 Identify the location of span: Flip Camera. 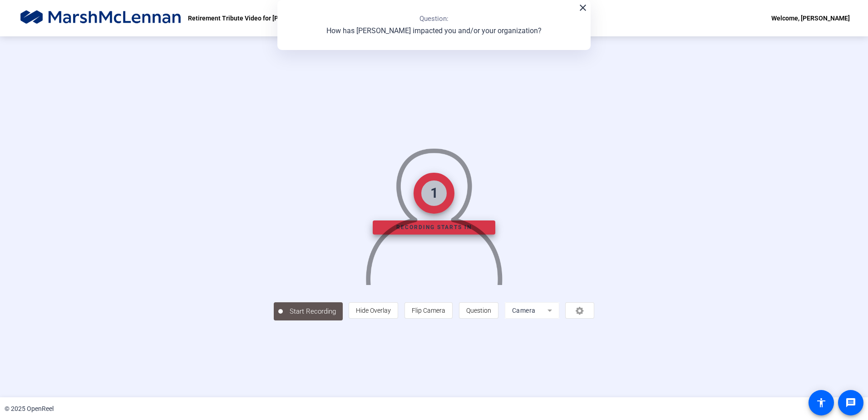
(429, 310).